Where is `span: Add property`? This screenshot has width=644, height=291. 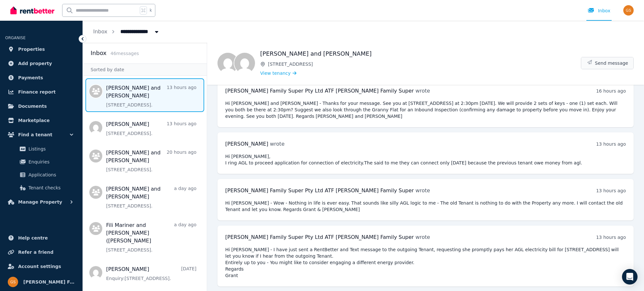 span: Add property is located at coordinates (35, 64).